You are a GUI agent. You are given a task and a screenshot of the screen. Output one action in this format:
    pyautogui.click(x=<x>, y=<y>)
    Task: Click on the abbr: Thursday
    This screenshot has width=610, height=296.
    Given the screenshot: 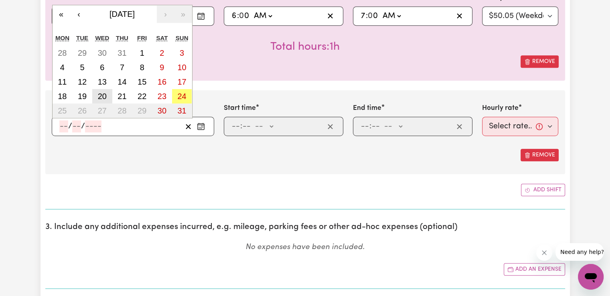 What is the action you would take?
    pyautogui.click(x=122, y=38)
    